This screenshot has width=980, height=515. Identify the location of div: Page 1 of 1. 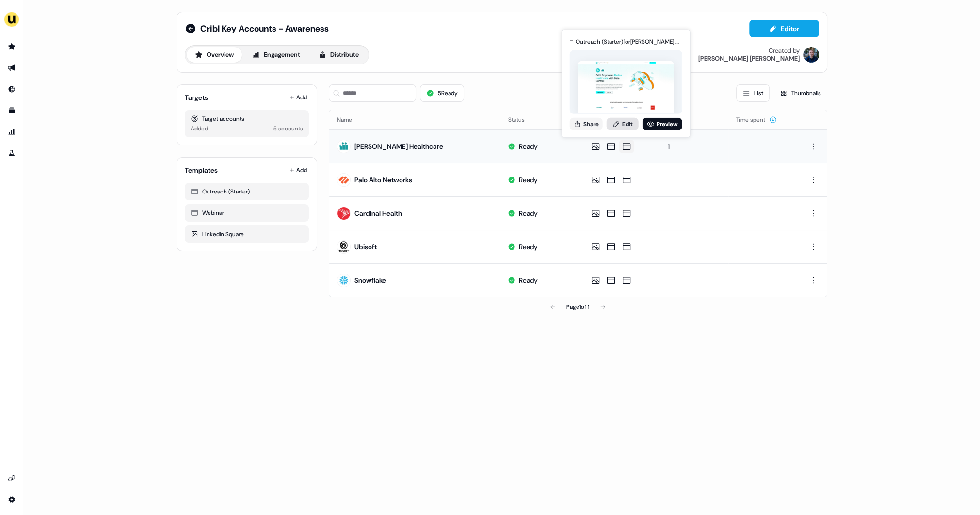
(577, 307).